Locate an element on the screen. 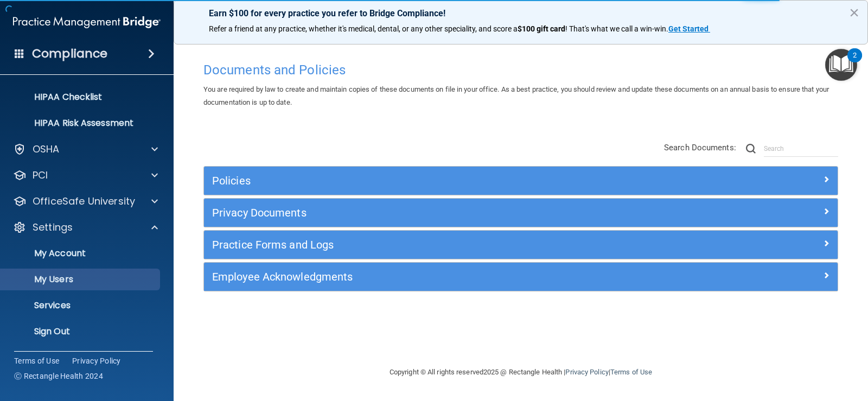 The width and height of the screenshot is (868, 401). span: Ⓒ Rectangle Health 2024 is located at coordinates (59, 376).